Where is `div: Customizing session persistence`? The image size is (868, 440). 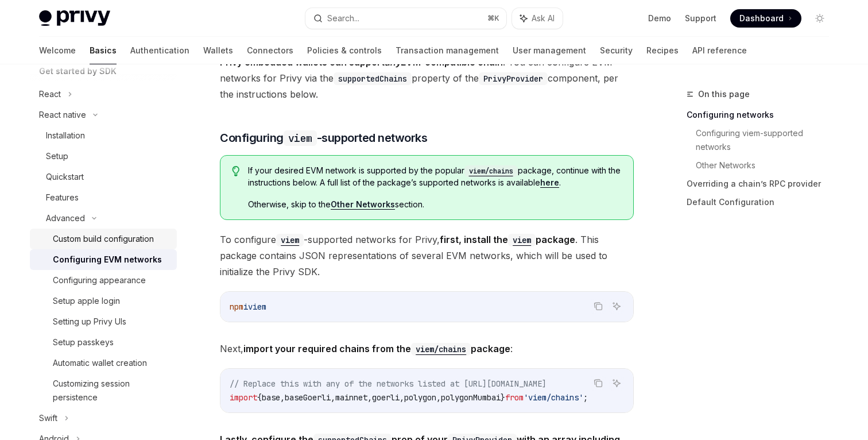 div: Customizing session persistence is located at coordinates (112, 390).